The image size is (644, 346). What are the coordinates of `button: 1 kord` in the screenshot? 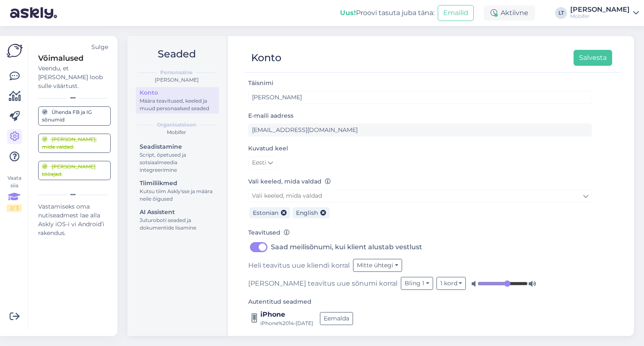 It's located at (451, 283).